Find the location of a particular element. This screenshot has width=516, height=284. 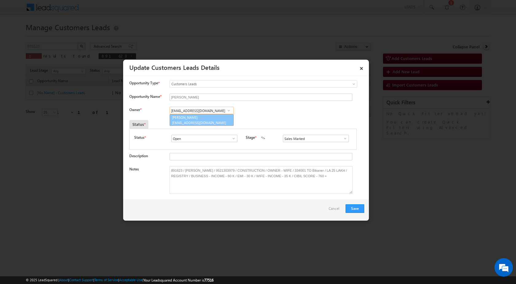

label: Description is located at coordinates (139, 156).